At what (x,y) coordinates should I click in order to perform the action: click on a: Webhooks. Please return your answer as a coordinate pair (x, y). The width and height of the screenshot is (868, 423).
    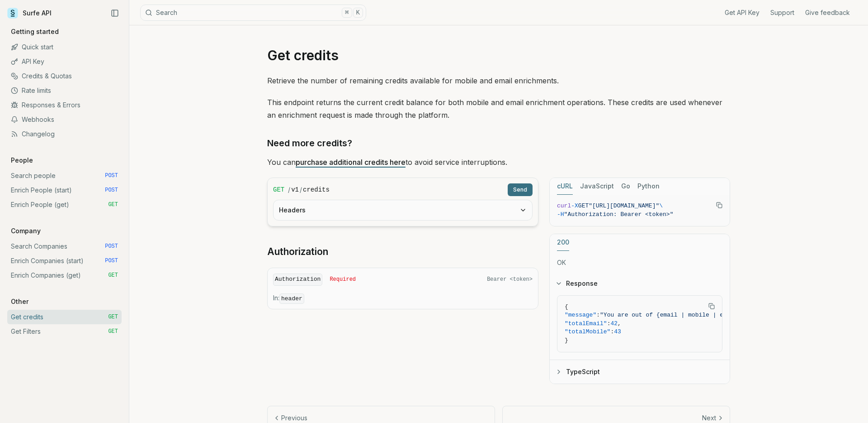
    Looking at the image, I should click on (64, 119).